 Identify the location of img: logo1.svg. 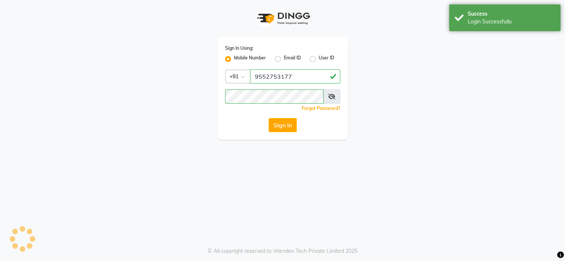
(283, 18).